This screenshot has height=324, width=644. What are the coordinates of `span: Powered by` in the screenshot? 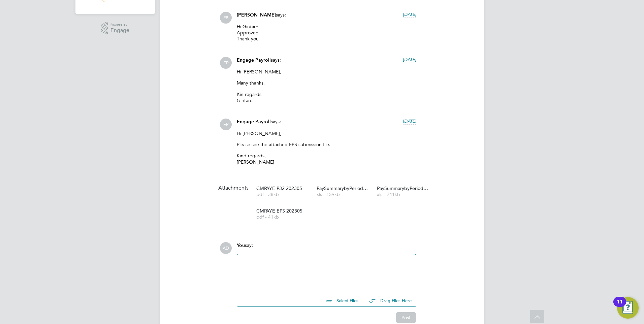 It's located at (120, 25).